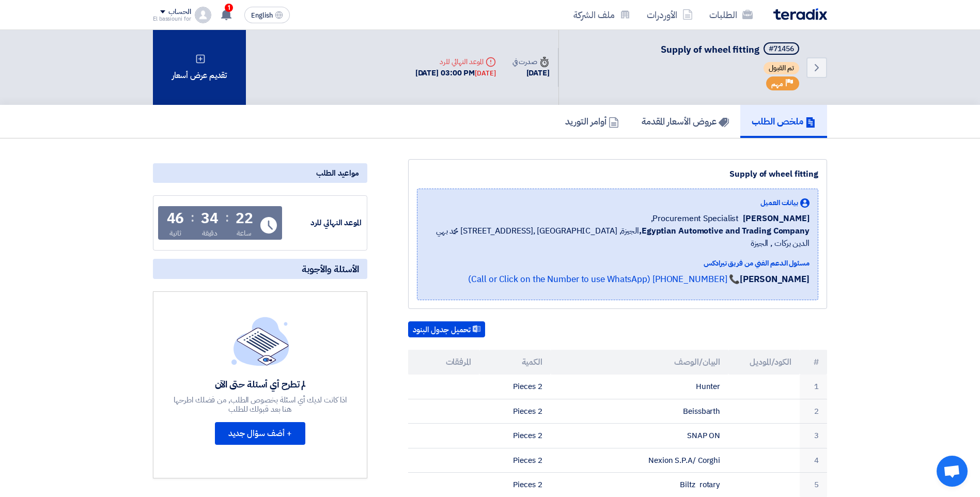 Image resolution: width=980 pixels, height=497 pixels. Describe the element at coordinates (199, 67) in the screenshot. I see `div: تقديم عرض أسعار` at that location.